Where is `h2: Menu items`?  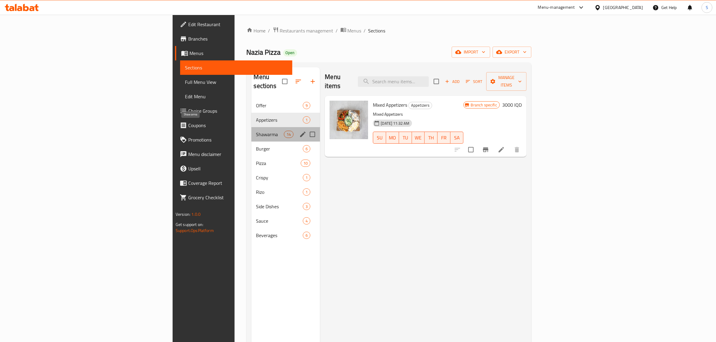
h2: Menu items is located at coordinates (338, 82).